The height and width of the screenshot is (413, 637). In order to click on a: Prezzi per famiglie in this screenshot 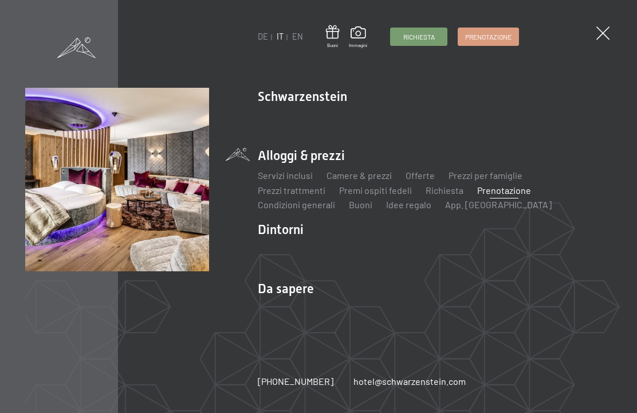, I will do `click(485, 175)`.